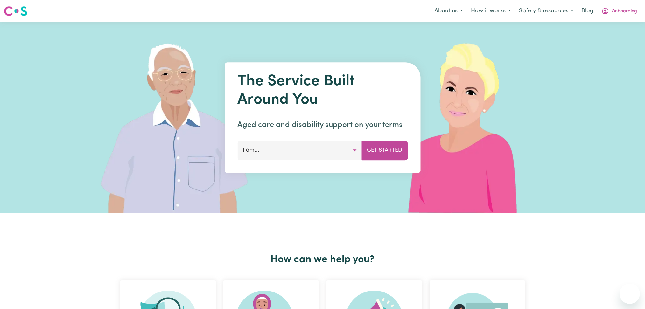 Image resolution: width=645 pixels, height=309 pixels. What do you see at coordinates (384, 151) in the screenshot?
I see `button: Get Started` at bounding box center [384, 151].